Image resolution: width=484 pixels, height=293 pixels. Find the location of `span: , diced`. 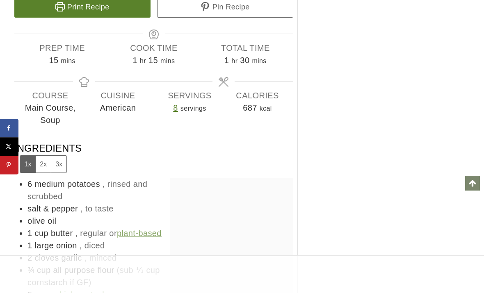

span: , diced is located at coordinates (92, 246).